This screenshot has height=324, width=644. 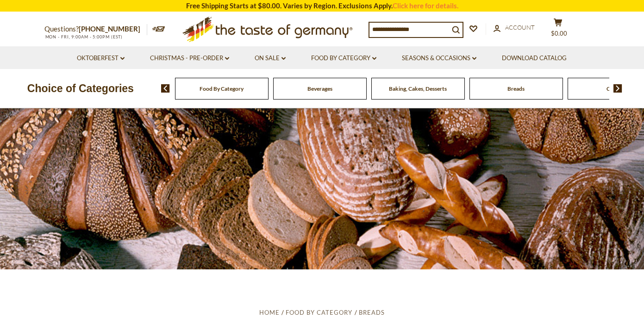 I want to click on button: $0.00, so click(x=558, y=29).